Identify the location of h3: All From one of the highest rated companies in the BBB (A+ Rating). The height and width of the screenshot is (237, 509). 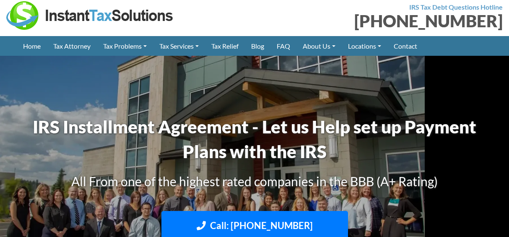
(254, 181).